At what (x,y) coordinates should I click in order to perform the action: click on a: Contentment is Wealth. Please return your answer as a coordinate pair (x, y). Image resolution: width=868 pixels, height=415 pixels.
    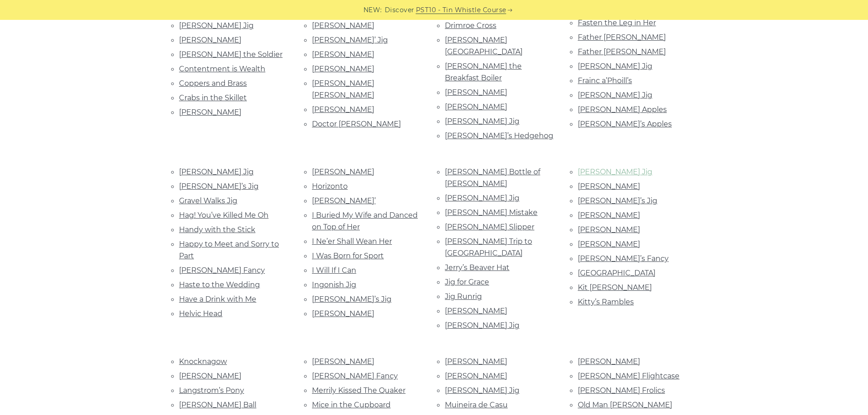
    Looking at the image, I should click on (222, 69).